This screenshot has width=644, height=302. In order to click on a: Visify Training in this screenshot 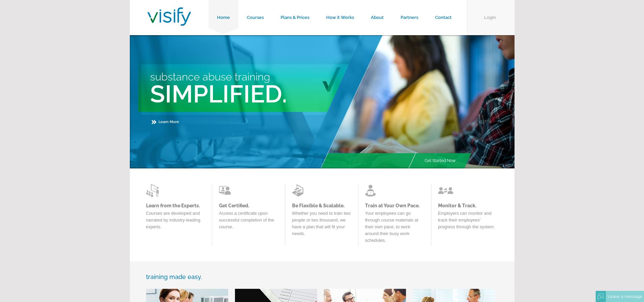, I will do `click(169, 23)`.